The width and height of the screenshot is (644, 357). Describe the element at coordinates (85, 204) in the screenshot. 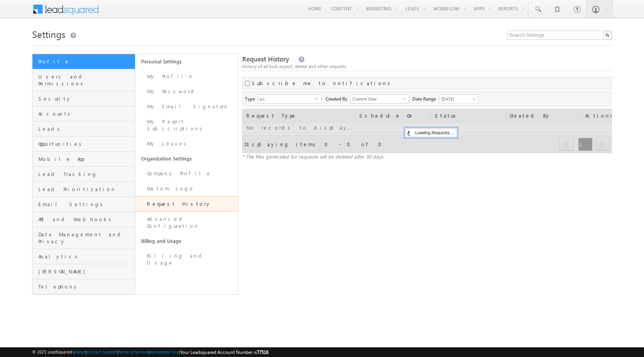

I see `span: Email Settings` at that location.